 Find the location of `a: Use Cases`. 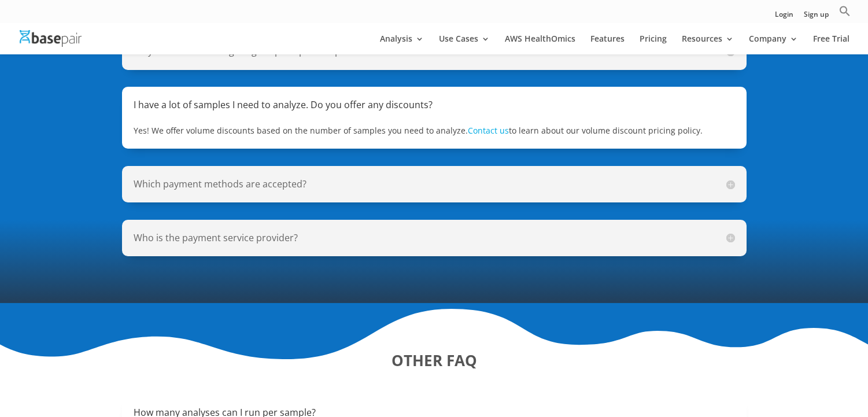

a: Use Cases is located at coordinates (464, 45).